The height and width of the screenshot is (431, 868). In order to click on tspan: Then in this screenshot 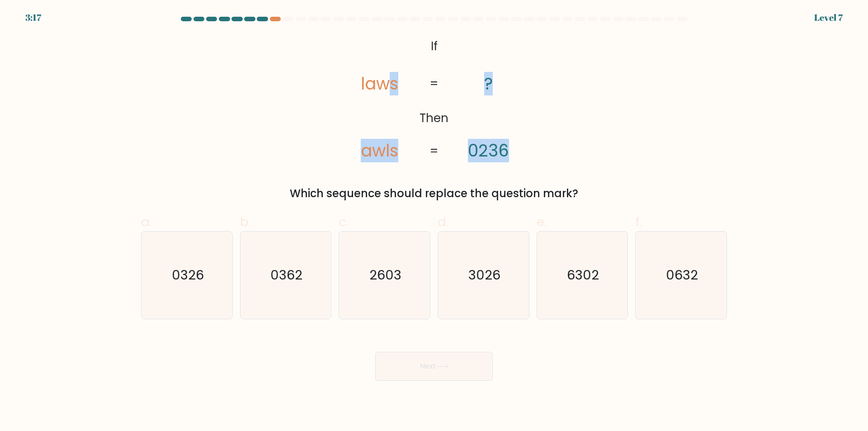, I will do `click(434, 118)`.